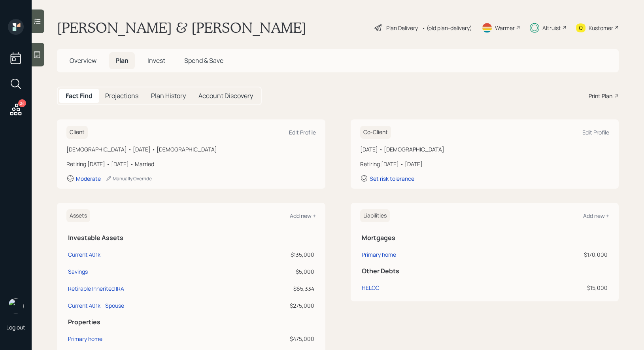 Image resolution: width=644 pixels, height=350 pixels. What do you see at coordinates (600, 96) in the screenshot?
I see `div: Print Plan` at bounding box center [600, 96].